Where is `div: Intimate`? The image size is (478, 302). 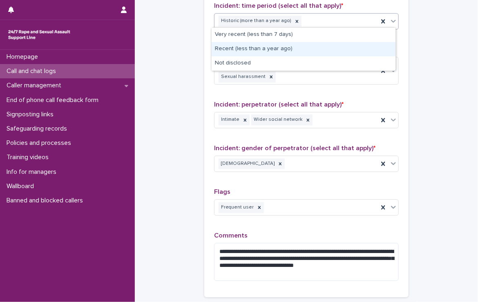
div: Intimate is located at coordinates (229, 120).